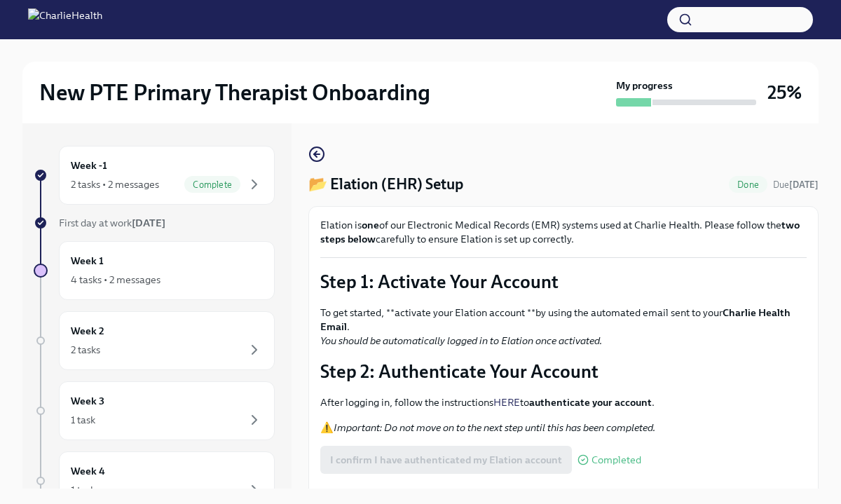 Image resolution: width=841 pixels, height=504 pixels. What do you see at coordinates (87, 400) in the screenshot?
I see `h6: Week 3` at bounding box center [87, 400].